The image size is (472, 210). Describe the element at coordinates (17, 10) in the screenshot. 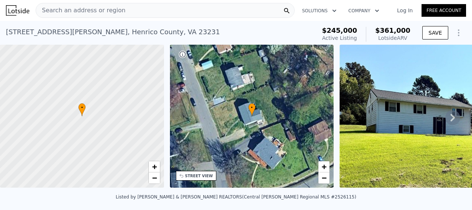

I see `img: Lotside` at that location.